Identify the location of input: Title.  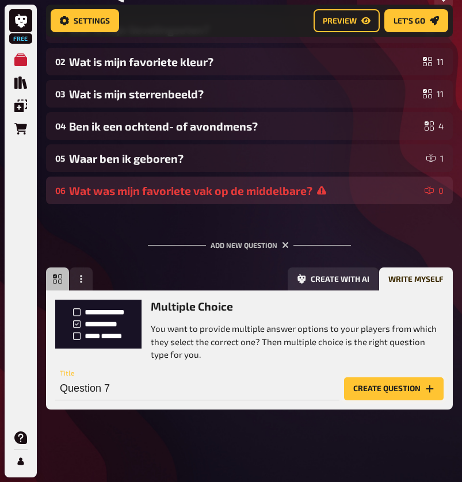
(197, 389).